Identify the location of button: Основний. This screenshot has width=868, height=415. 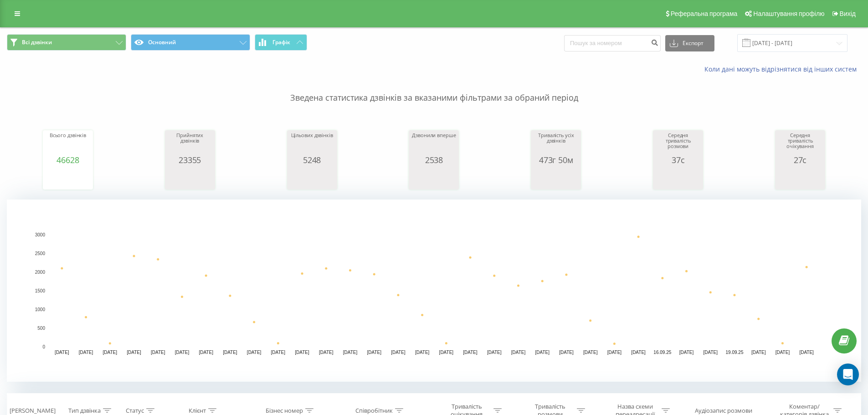
(190, 42).